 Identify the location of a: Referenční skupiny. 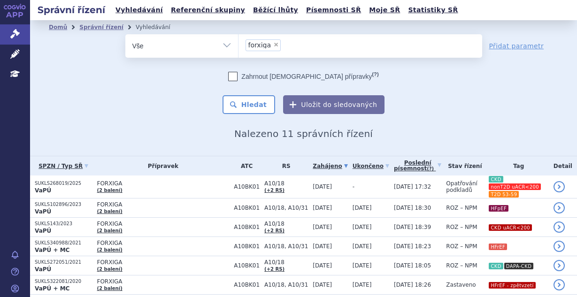
(208, 10).